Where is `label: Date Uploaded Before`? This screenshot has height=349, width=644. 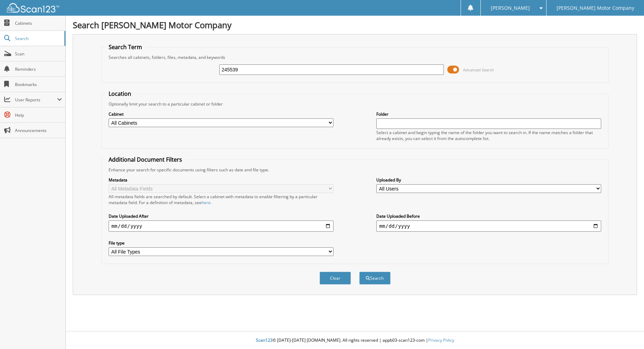
label: Date Uploaded Before is located at coordinates (489, 216).